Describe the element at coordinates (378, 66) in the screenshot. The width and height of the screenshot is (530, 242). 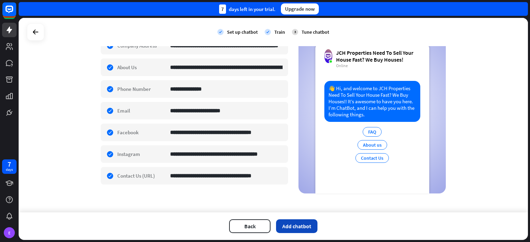
I see `div: Online` at that location.